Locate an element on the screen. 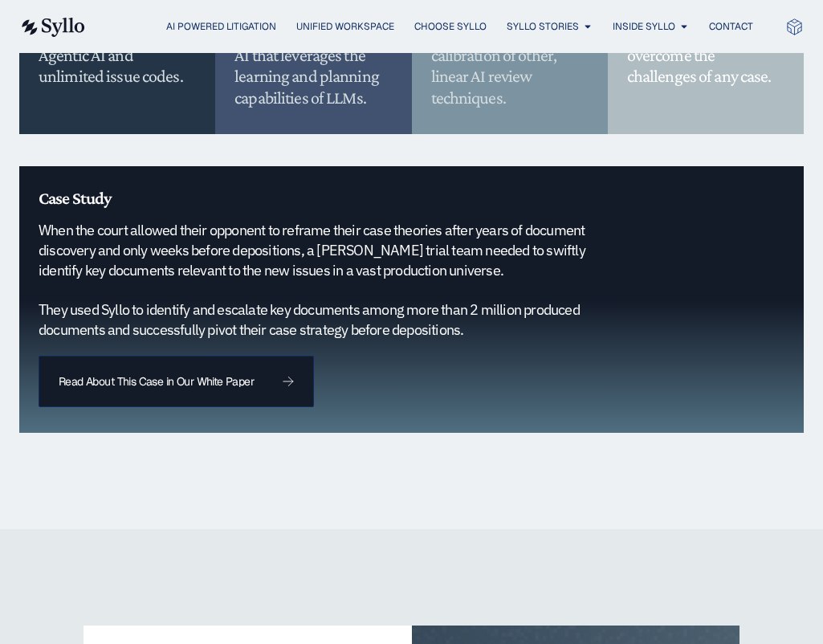 Image resolution: width=823 pixels, height=644 pixels. span: Case Study is located at coordinates (75, 198).